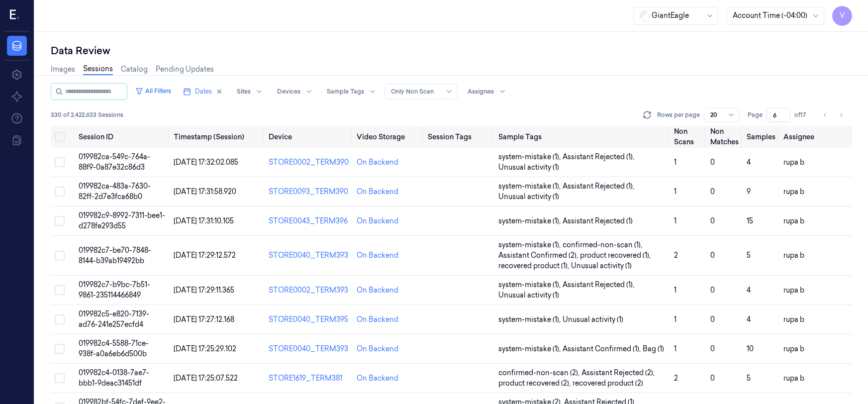 Image resolution: width=868 pixels, height=404 pixels. Describe the element at coordinates (308, 162) in the screenshot. I see `div: STORE0002_TERM390` at that location.